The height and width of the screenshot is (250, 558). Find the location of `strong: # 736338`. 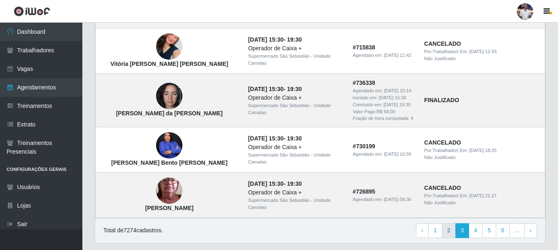

strong: # 736338 is located at coordinates (364, 83).